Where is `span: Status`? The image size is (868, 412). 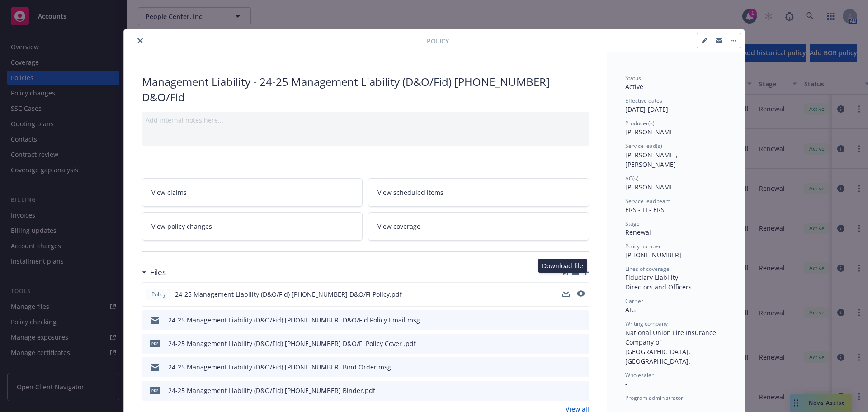
span: Status is located at coordinates (633, 77).